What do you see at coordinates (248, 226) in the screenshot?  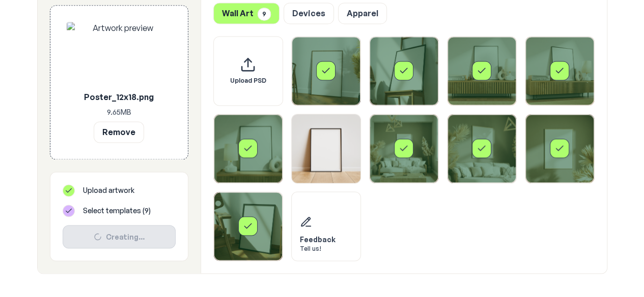 I see `div: Select template Framed Poster 10` at bounding box center [248, 226].